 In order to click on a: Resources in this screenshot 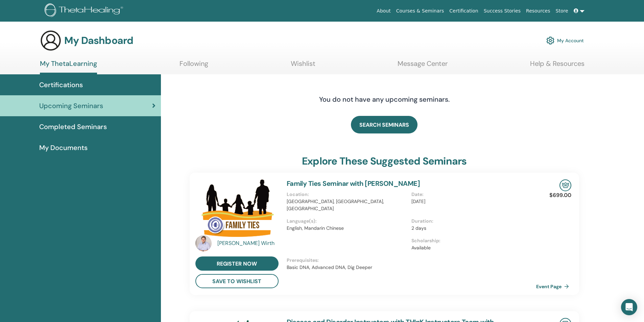, I will do `click(538, 11)`.